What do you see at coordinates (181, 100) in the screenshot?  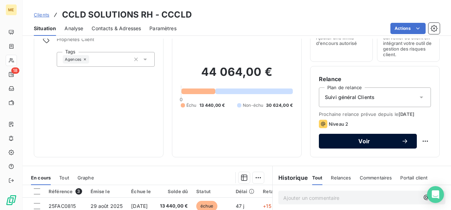 I see `span: 0` at bounding box center [181, 100].